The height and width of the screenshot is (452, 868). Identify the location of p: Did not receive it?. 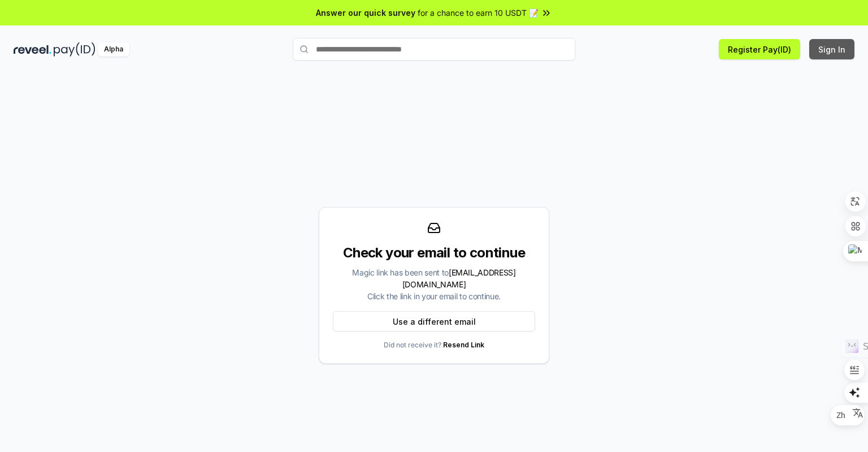
(434, 345).